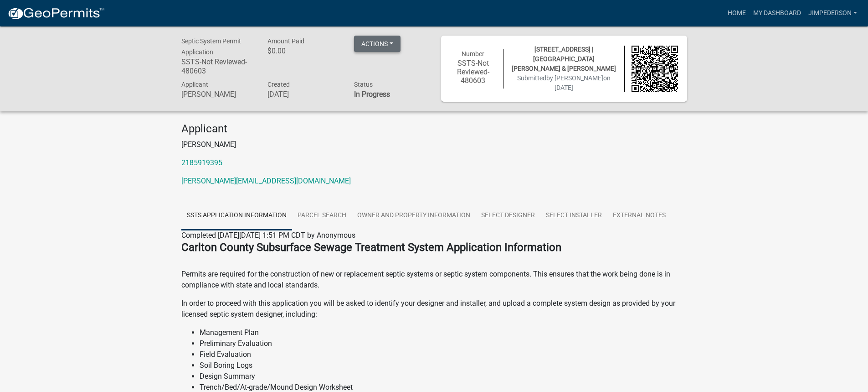  What do you see at coordinates (321, 216) in the screenshot?
I see `a: Parcel search` at bounding box center [321, 216].